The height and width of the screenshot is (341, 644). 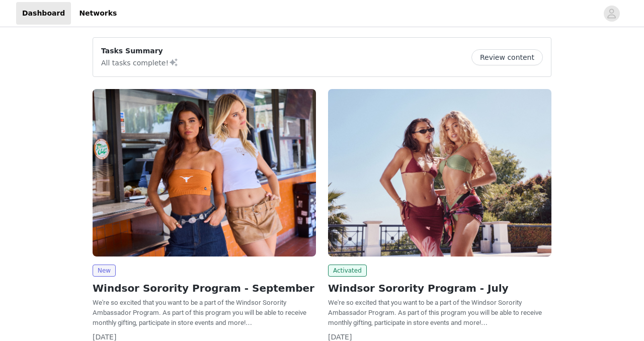 What do you see at coordinates (204, 288) in the screenshot?
I see `h2: Windsor Sorority Program - September` at bounding box center [204, 288].